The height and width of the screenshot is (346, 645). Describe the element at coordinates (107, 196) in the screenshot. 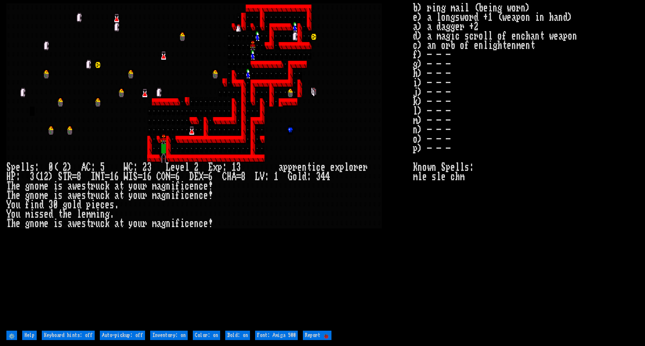

I see `div: k` at that location.